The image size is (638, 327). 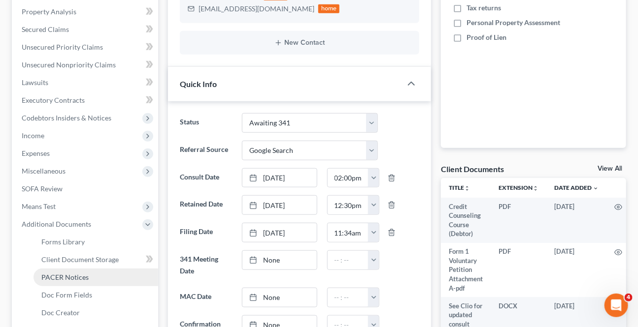 What do you see at coordinates (49, 11) in the screenshot?
I see `span: Property Analysis` at bounding box center [49, 11].